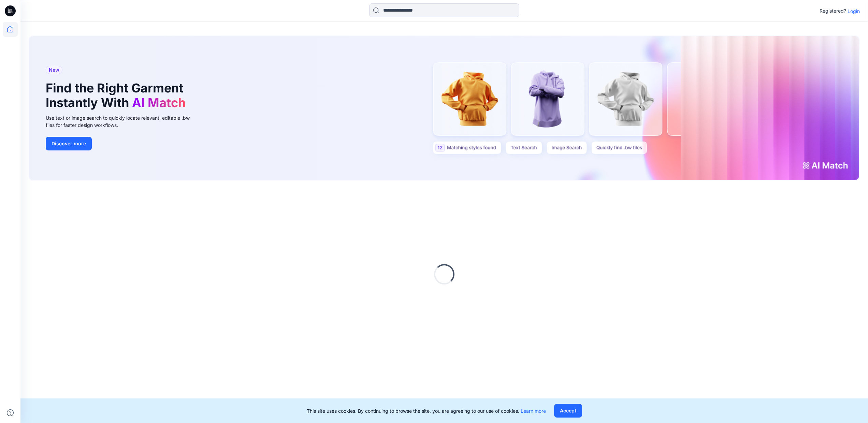 The image size is (868, 423). Describe the element at coordinates (123, 121) in the screenshot. I see `div: Use text or image search to quickly locate relevant, editable .bw files for faster design workflows.` at that location.